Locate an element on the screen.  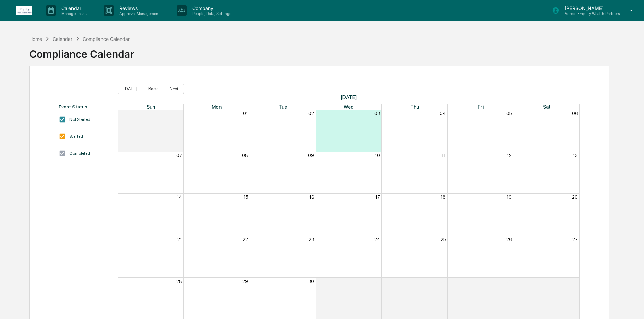
p: Approval Management is located at coordinates (139, 14).